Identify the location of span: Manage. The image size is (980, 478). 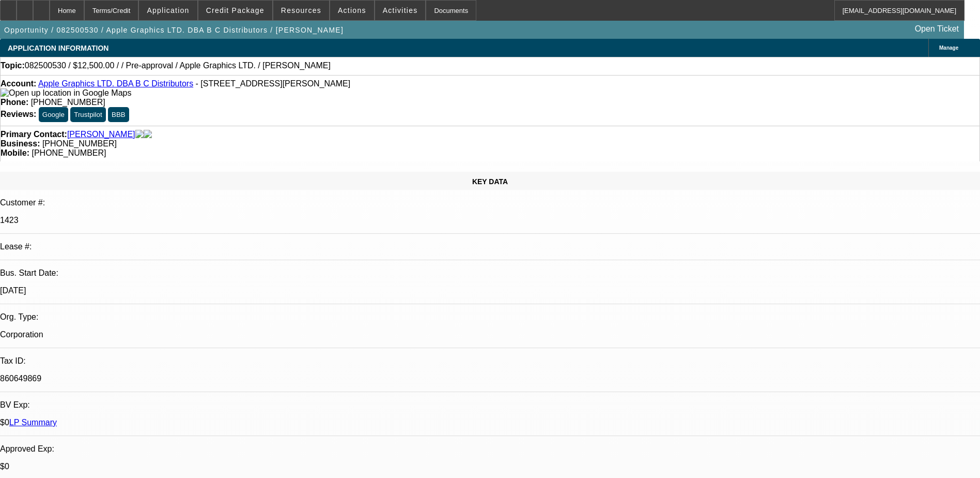
(949, 47).